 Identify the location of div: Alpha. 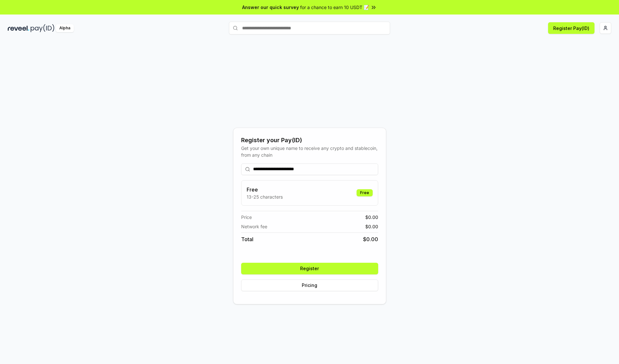
(65, 28).